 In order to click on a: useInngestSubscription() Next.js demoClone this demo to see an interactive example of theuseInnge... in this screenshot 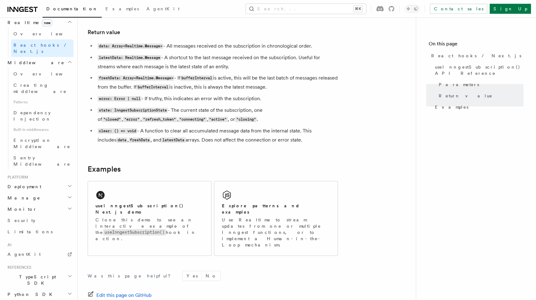, I will do `click(150, 218)`.